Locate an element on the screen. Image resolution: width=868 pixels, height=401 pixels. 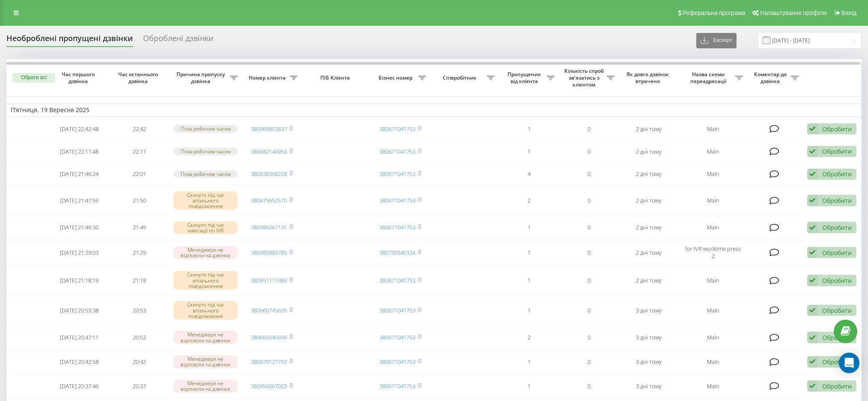
button: Обрати всі is located at coordinates (34, 78).